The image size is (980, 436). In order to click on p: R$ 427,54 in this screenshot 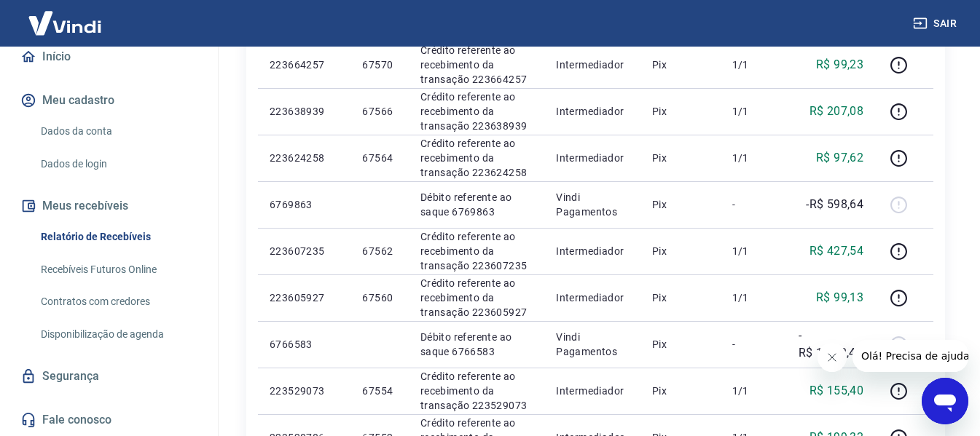, I will do `click(837, 251)`.